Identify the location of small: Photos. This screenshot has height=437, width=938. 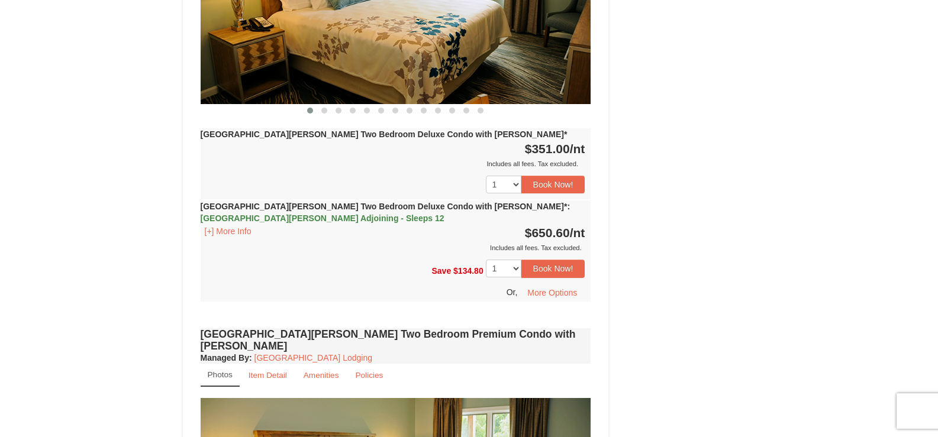
(220, 375).